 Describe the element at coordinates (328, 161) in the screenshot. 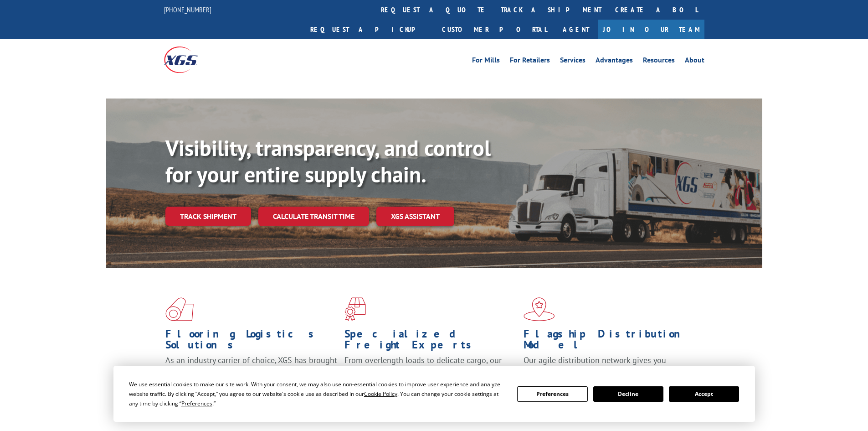

I see `b: Visibility, transparency, and control for your entire supply chain.` at that location.